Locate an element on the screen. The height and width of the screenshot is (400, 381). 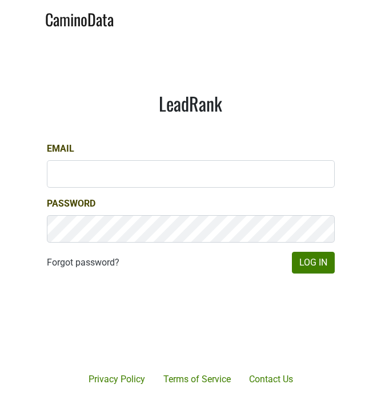
a: Contact Us is located at coordinates (271, 379).